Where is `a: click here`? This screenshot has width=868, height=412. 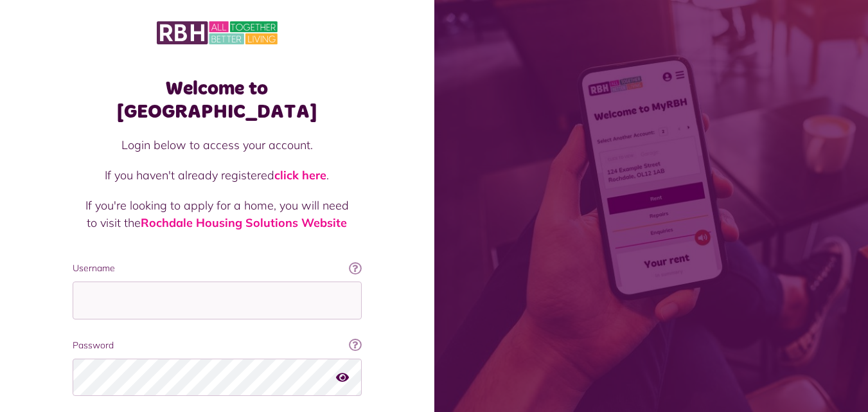
a: click here is located at coordinates (300, 175).